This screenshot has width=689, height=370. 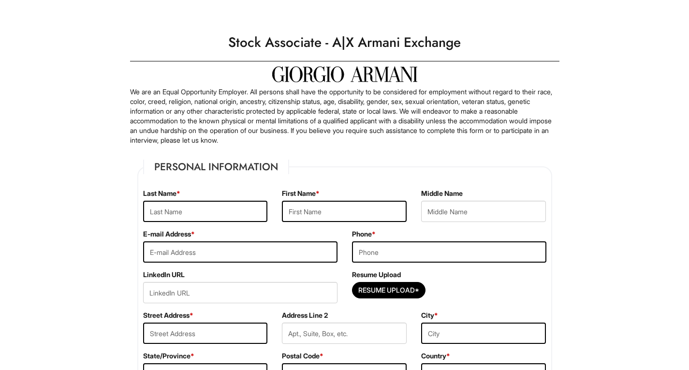 What do you see at coordinates (442, 193) in the screenshot?
I see `label: Middle Name` at bounding box center [442, 193].